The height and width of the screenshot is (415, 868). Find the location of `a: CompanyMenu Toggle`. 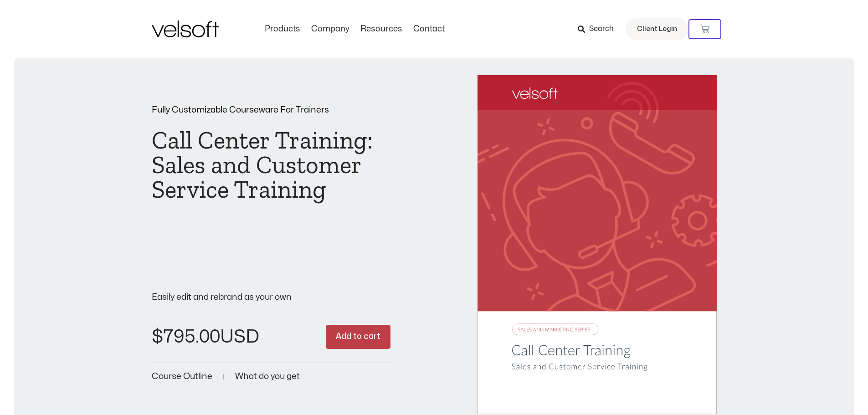

a: CompanyMenu Toggle is located at coordinates (330, 29).